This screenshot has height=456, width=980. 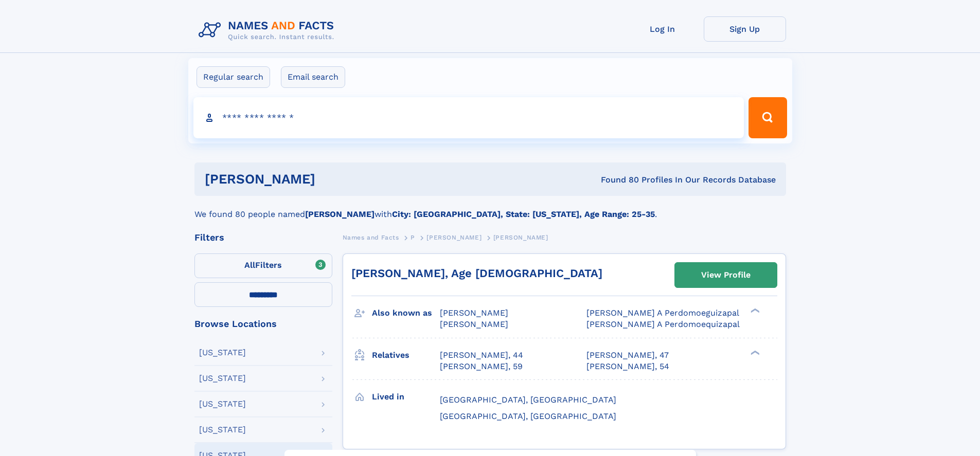 I want to click on a: Sign Up, so click(x=745, y=29).